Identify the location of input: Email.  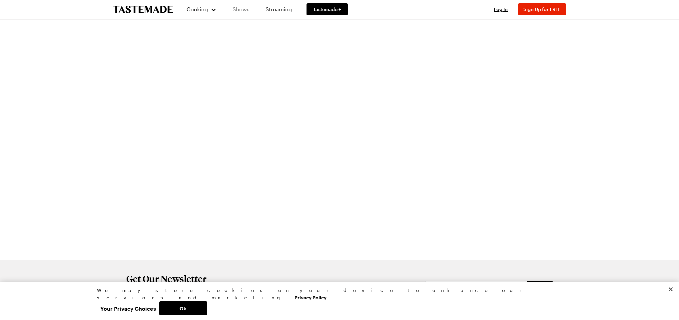
(476, 288).